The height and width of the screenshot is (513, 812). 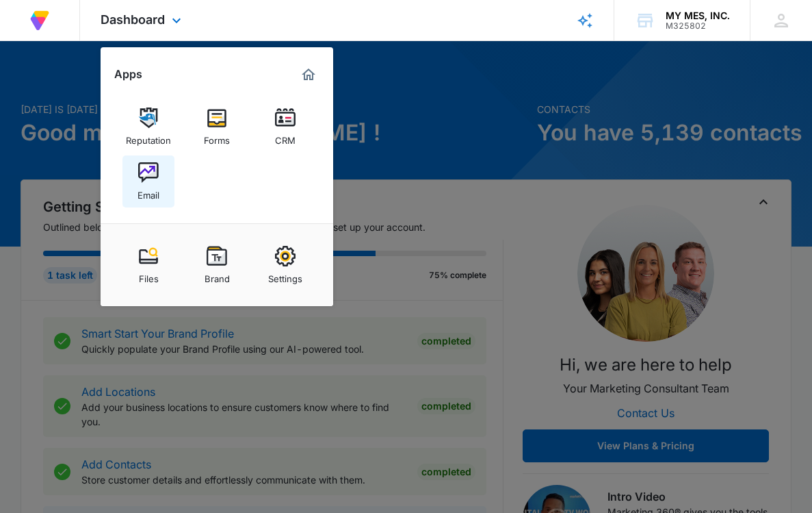 What do you see at coordinates (128, 74) in the screenshot?
I see `h2: Apps` at bounding box center [128, 74].